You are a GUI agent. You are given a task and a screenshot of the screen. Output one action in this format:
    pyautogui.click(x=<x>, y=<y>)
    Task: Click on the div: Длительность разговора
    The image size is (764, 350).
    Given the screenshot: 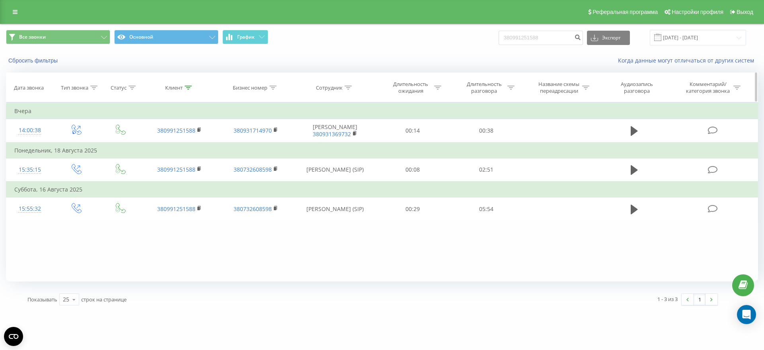 What is the action you would take?
    pyautogui.click(x=484, y=88)
    